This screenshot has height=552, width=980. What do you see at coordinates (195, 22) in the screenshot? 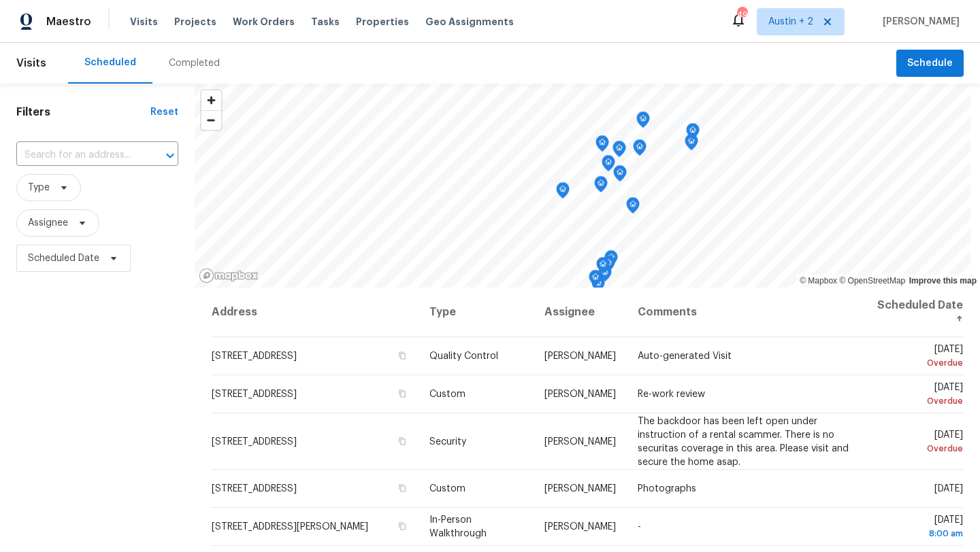
I see `span: Projects` at bounding box center [195, 22].